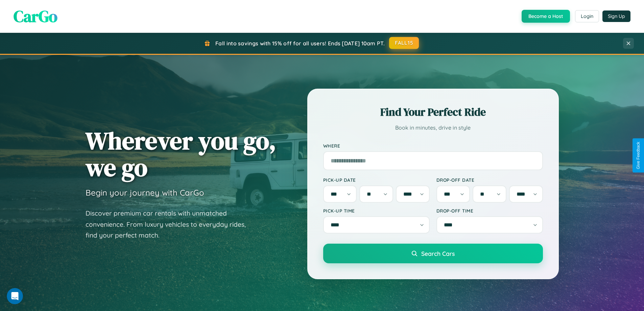 Image resolution: width=644 pixels, height=311 pixels. I want to click on p: Book in minutes, drive in style, so click(433, 128).